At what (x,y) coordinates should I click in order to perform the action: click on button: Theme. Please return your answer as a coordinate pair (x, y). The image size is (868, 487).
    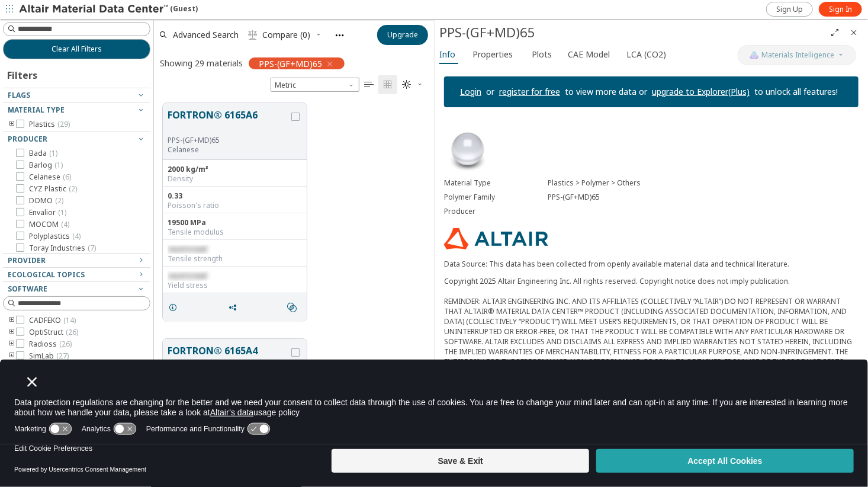
    Looking at the image, I should click on (412, 85).